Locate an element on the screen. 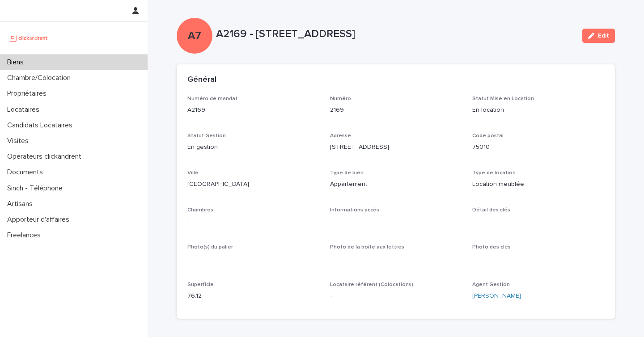 This screenshot has width=644, height=337. p: Sinch - Téléphone is located at coordinates (37, 188).